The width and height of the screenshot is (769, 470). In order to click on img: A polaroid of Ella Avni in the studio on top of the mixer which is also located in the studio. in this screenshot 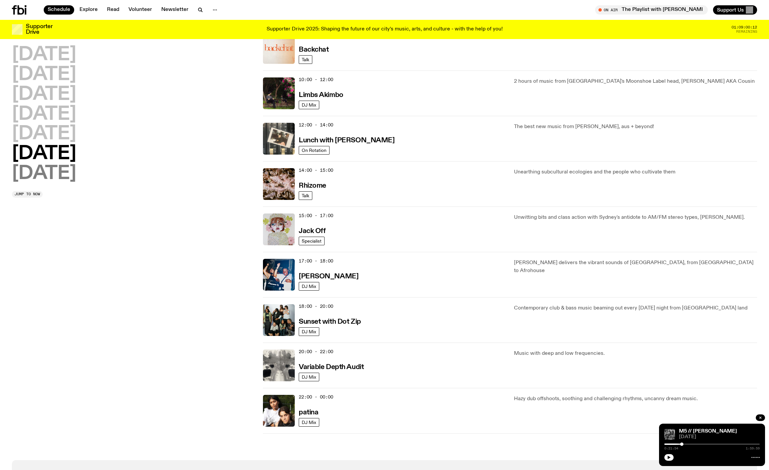, I will do `click(279, 139)`.